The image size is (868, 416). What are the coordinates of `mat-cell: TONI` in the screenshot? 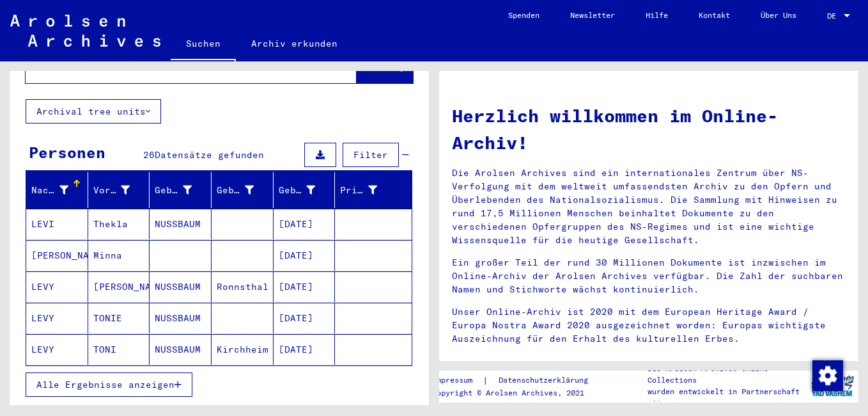 It's located at (119, 349).